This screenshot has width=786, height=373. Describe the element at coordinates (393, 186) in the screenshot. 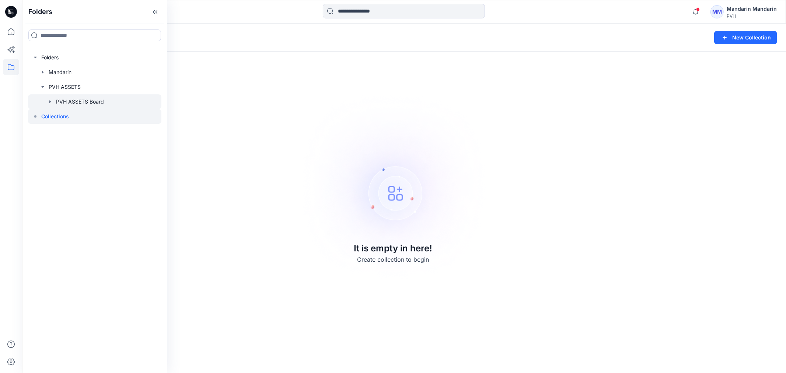

I see `img: Empty collections page` at that location.